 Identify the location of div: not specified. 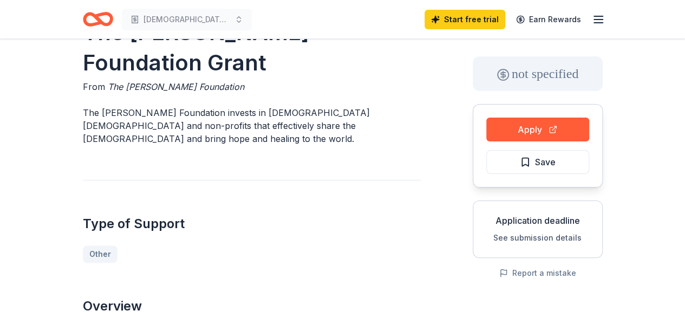
(538, 74).